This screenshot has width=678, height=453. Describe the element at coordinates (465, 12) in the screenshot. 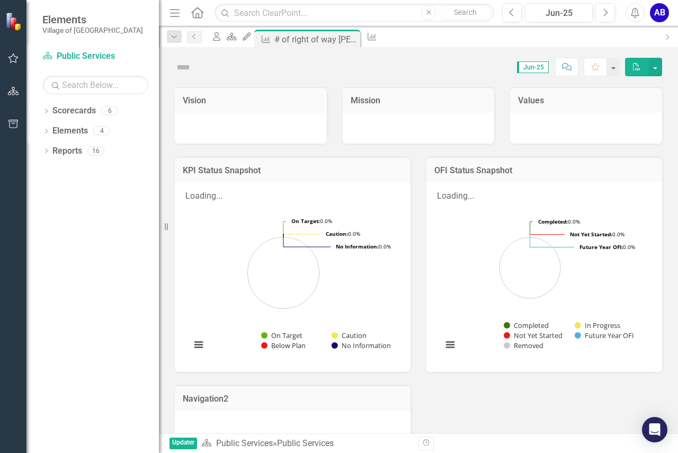

I see `span: Search` at that location.